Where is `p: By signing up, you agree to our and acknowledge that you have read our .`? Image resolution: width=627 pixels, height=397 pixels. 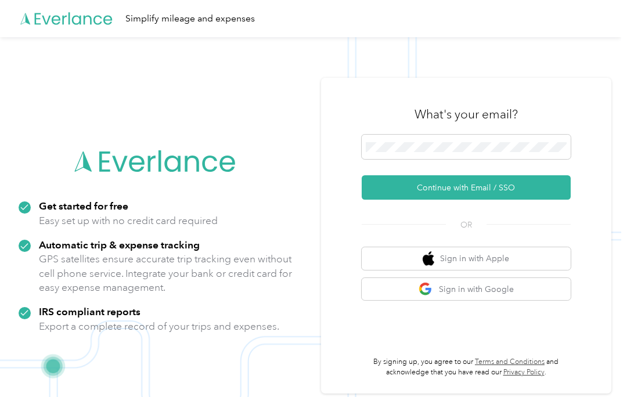 p: By signing up, you agree to our and acknowledge that you have read our . is located at coordinates (466, 367).